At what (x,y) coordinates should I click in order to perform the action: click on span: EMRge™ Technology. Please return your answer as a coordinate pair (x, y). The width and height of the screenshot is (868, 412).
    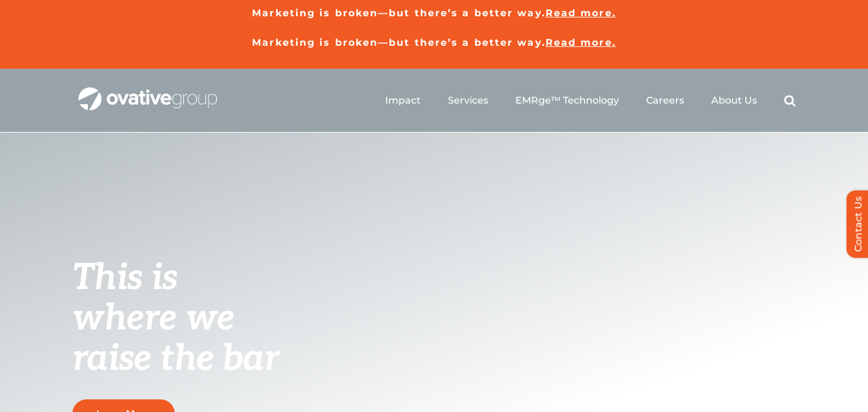
    Looking at the image, I should click on (568, 101).